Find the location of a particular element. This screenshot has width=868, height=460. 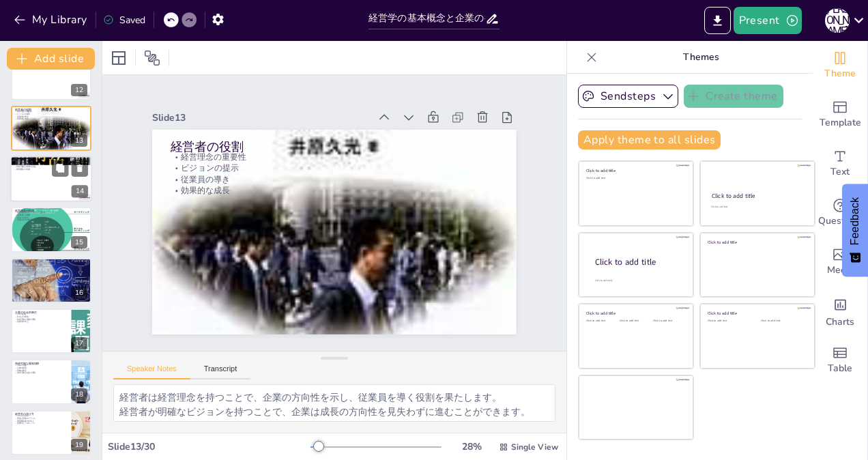

p: 経営理念の特徴 is located at coordinates (51, 211).